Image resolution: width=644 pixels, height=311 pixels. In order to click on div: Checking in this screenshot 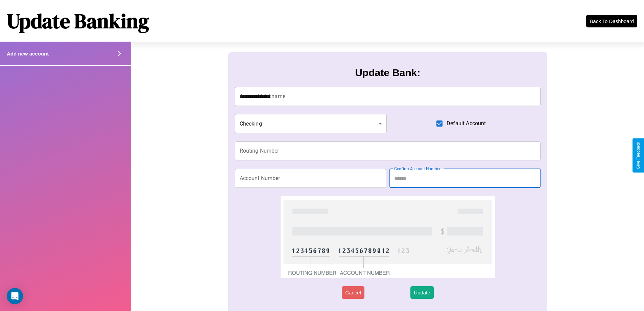, I will do `click(311, 124)`.